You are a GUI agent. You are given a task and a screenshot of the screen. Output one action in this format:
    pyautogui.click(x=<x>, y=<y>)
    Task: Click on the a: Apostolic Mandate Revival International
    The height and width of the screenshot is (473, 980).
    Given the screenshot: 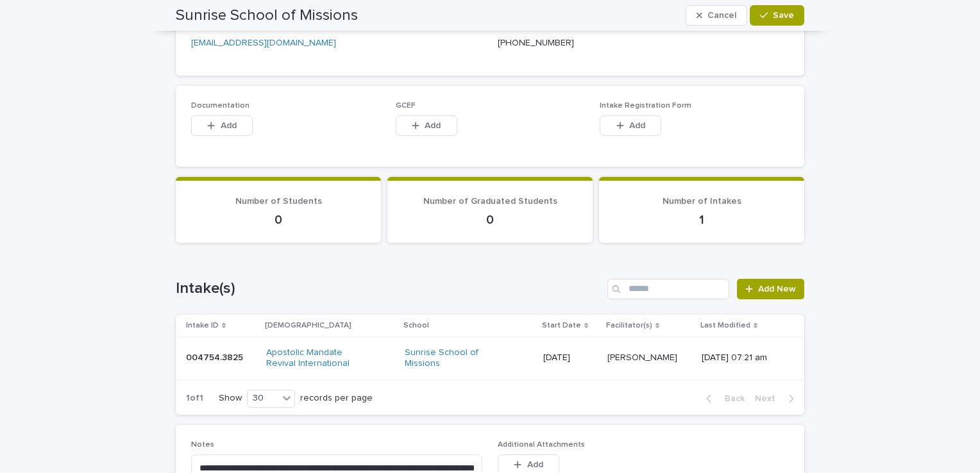 What is the action you would take?
    pyautogui.click(x=319, y=358)
    